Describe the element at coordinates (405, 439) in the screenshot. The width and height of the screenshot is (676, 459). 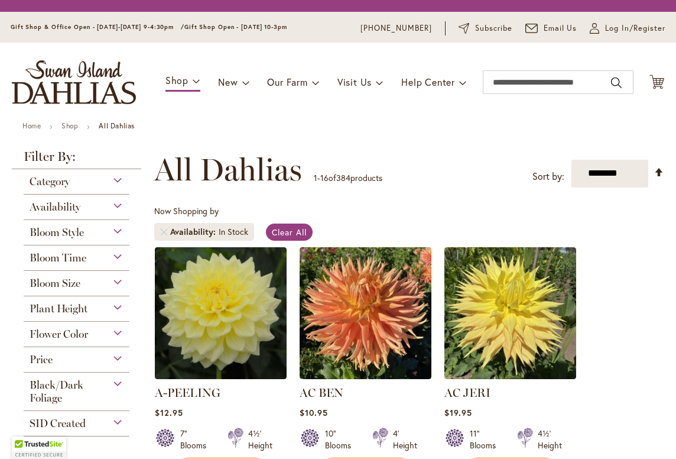
I see `div: 4' Height` at that location.